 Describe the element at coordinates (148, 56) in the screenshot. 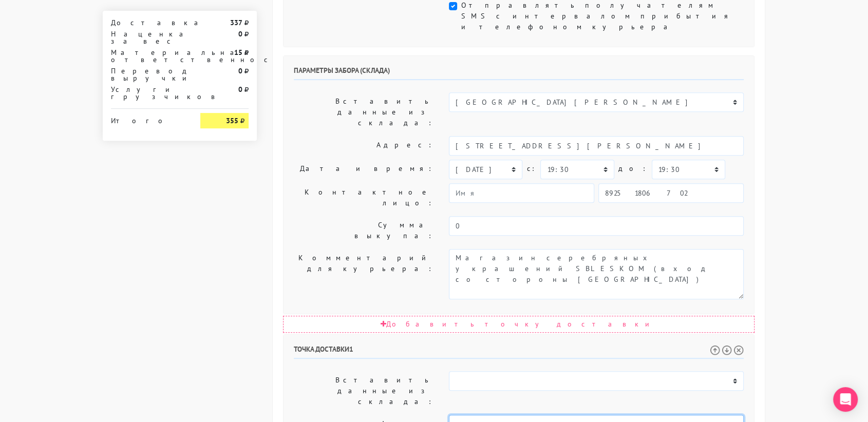

I see `div: Материальная ответственность` at that location.